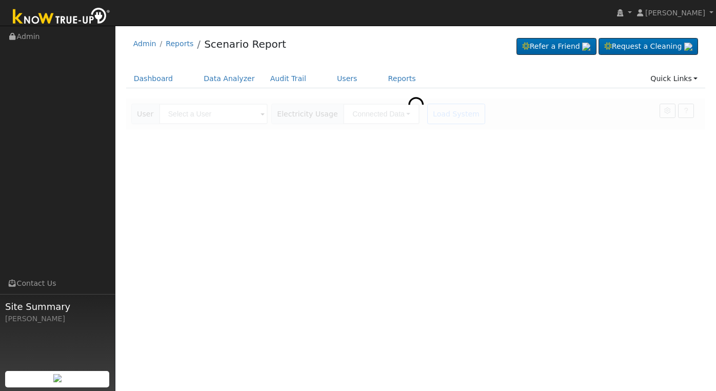 The height and width of the screenshot is (391, 716). I want to click on img: Know True-Up, so click(62, 17).